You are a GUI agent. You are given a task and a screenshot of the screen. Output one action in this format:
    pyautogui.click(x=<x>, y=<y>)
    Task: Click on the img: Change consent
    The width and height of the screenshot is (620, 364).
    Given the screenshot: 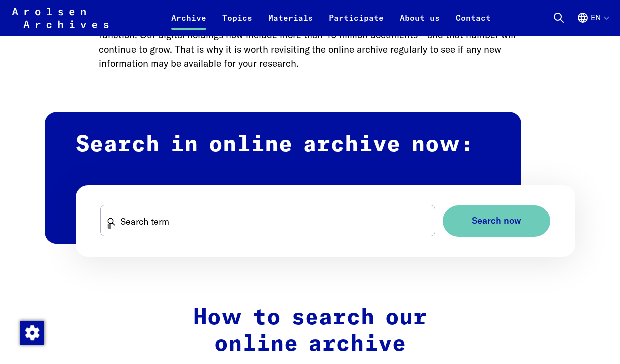 What is the action you would take?
    pyautogui.click(x=32, y=333)
    